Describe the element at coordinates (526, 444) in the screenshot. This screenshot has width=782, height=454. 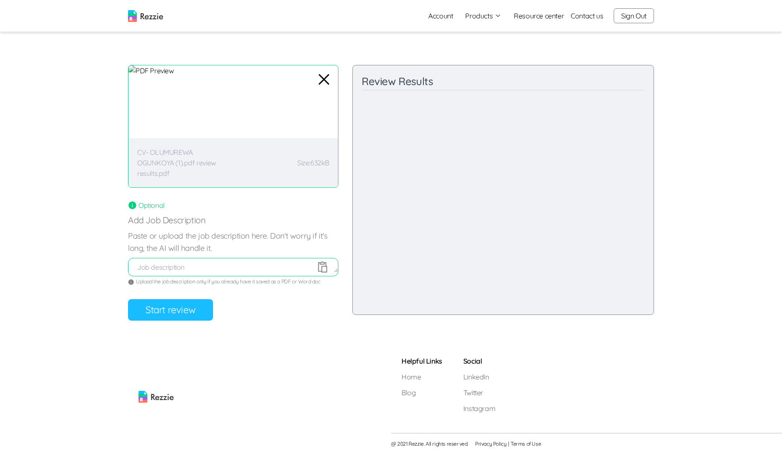
I see `a: Terms of Use` at that location.